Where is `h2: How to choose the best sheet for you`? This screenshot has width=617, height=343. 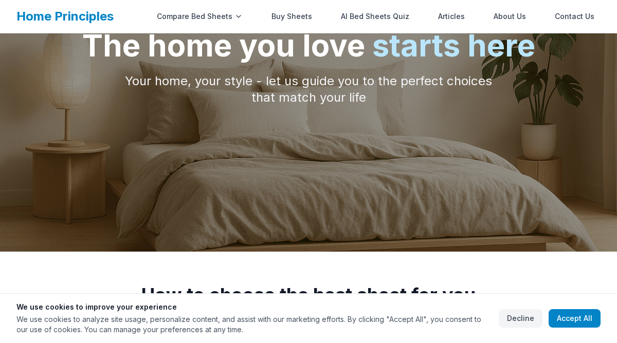
h2: How to choose the best sheet for you is located at coordinates (308, 295).